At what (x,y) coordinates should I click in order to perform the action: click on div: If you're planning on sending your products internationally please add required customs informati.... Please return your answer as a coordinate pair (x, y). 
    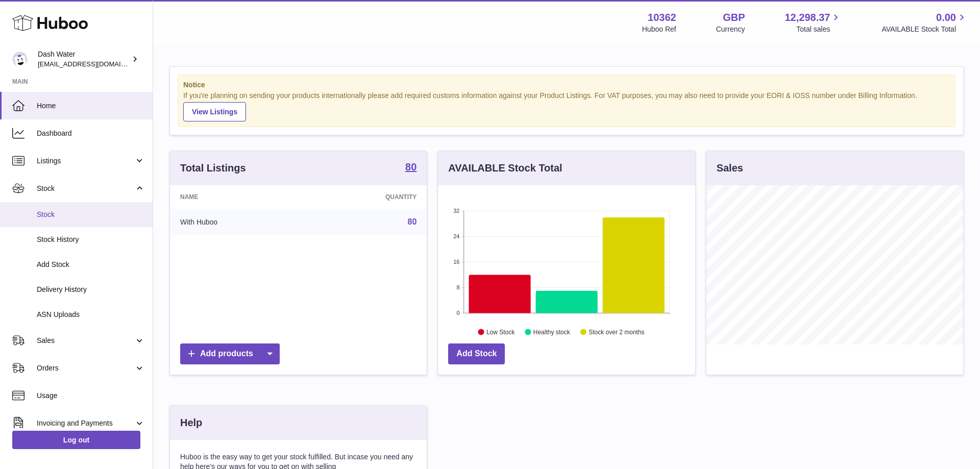
    Looking at the image, I should click on (567, 106).